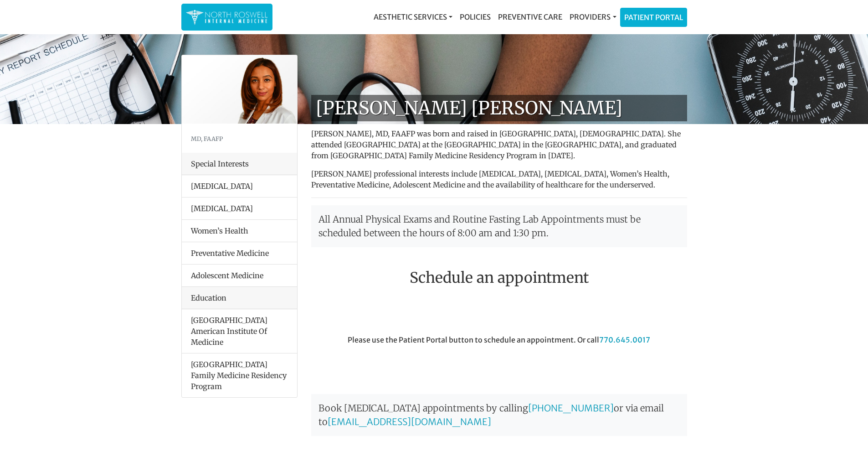 The width and height of the screenshot is (868, 452). I want to click on li: Preventative Medicine, so click(239, 253).